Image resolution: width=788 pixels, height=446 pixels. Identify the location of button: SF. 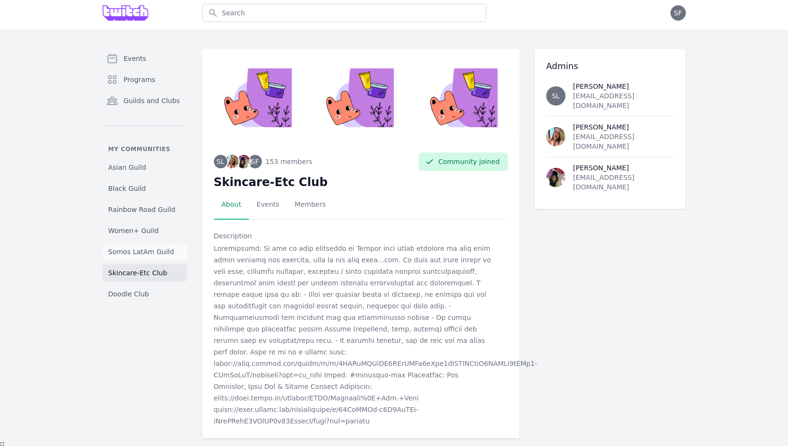
(678, 13).